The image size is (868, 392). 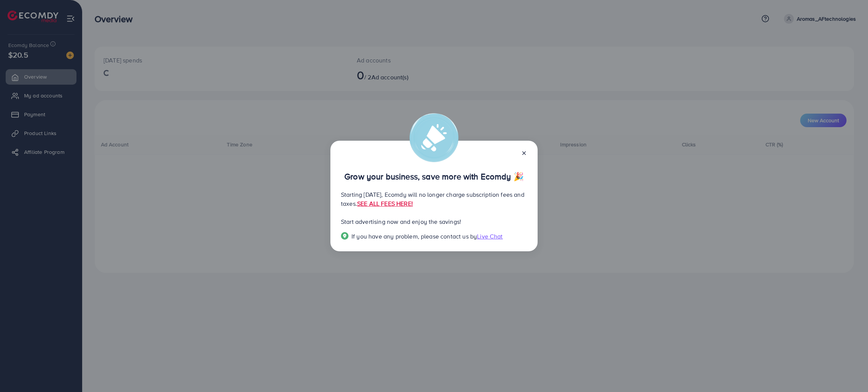 I want to click on img: alert, so click(x=434, y=138).